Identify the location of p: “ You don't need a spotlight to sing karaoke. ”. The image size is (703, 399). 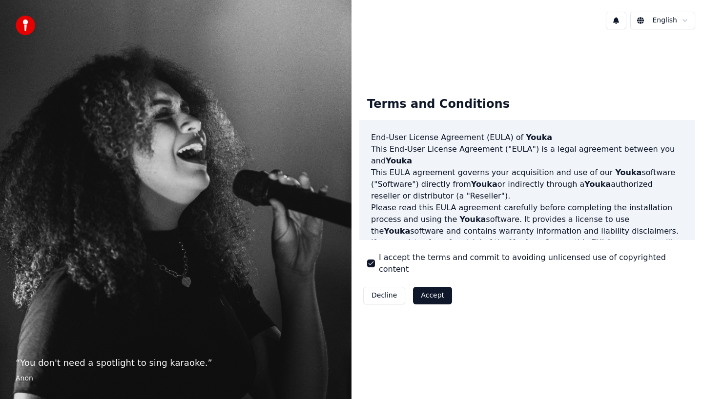
(176, 363).